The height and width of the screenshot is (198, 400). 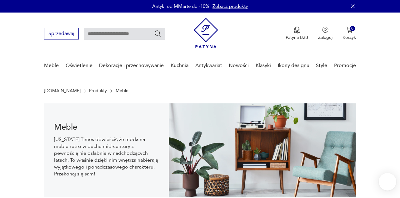 What do you see at coordinates (262, 150) in the screenshot?
I see `img: Meble` at bounding box center [262, 150].